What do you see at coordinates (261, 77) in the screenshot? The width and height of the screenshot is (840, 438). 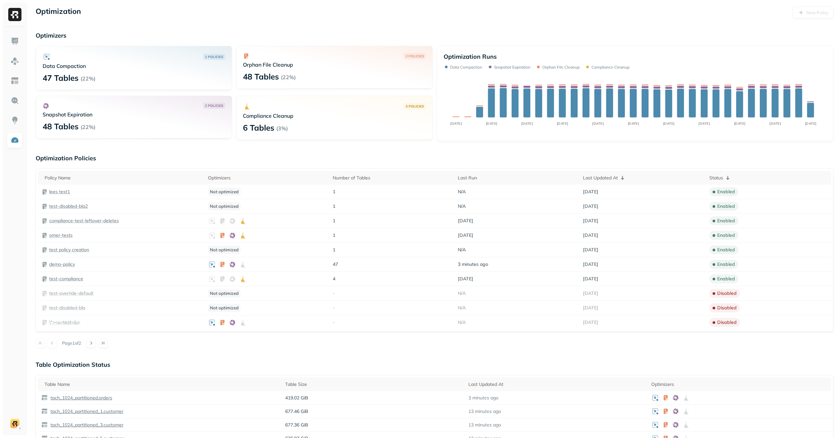 I see `p: 48 Tables` at bounding box center [261, 77].